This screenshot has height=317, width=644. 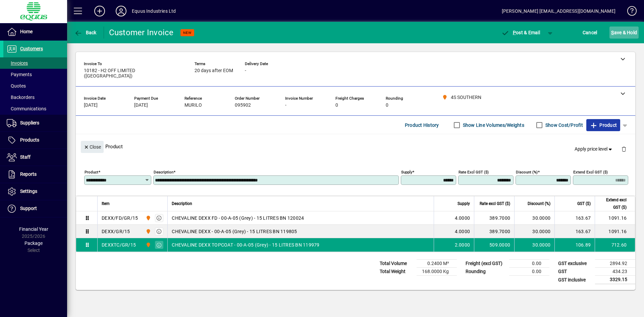 What do you see at coordinates (193, 105) in the screenshot?
I see `span: MURILO` at bounding box center [193, 105].